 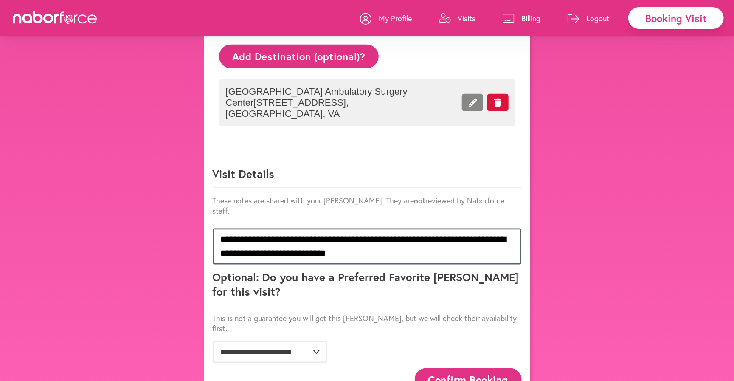 I want to click on a: Visits, so click(x=457, y=18).